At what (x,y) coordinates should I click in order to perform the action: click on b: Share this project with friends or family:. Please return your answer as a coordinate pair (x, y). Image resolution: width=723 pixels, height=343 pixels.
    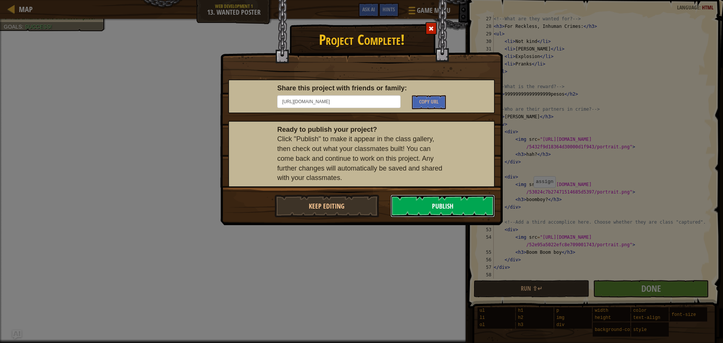
    Looking at the image, I should click on (342, 88).